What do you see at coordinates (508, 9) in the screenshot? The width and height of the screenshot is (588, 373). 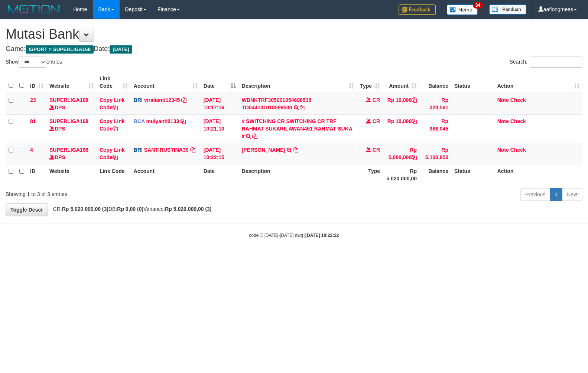 I see `img: panduan.png` at bounding box center [508, 9].